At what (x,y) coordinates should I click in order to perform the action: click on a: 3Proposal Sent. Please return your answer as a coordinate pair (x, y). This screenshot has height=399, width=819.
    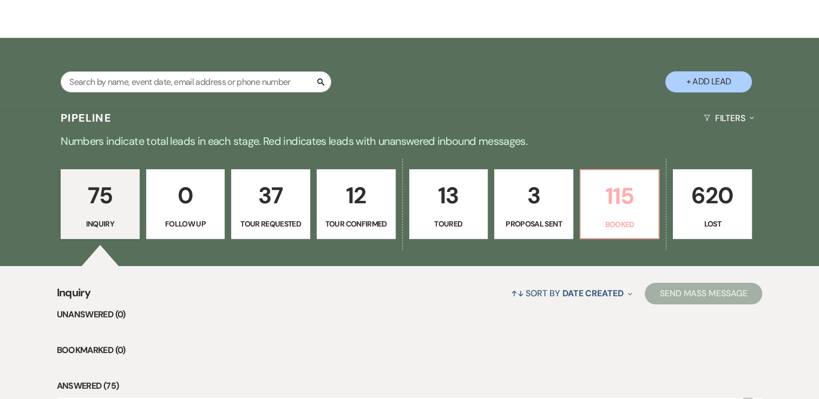
    Looking at the image, I should click on (534, 205).